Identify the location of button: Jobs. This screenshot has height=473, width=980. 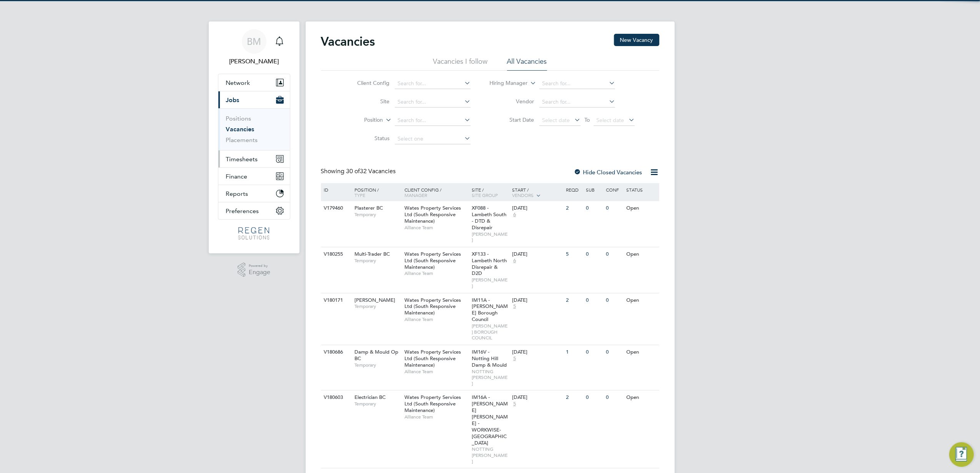
(254, 100).